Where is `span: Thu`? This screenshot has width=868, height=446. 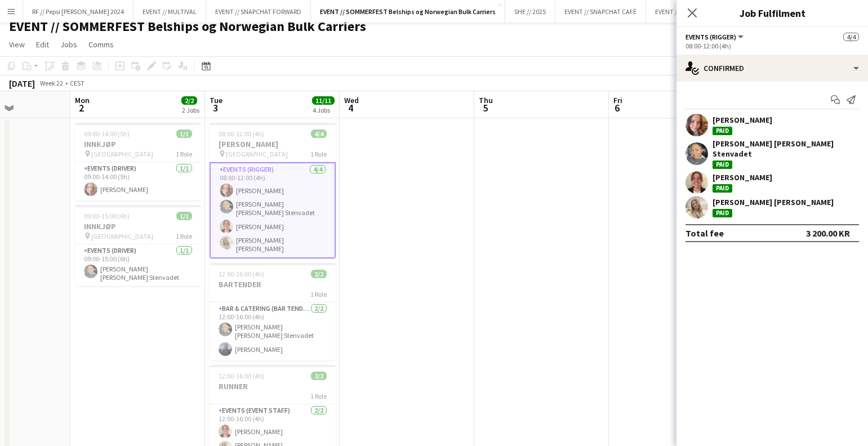
span: Thu is located at coordinates (485, 100).